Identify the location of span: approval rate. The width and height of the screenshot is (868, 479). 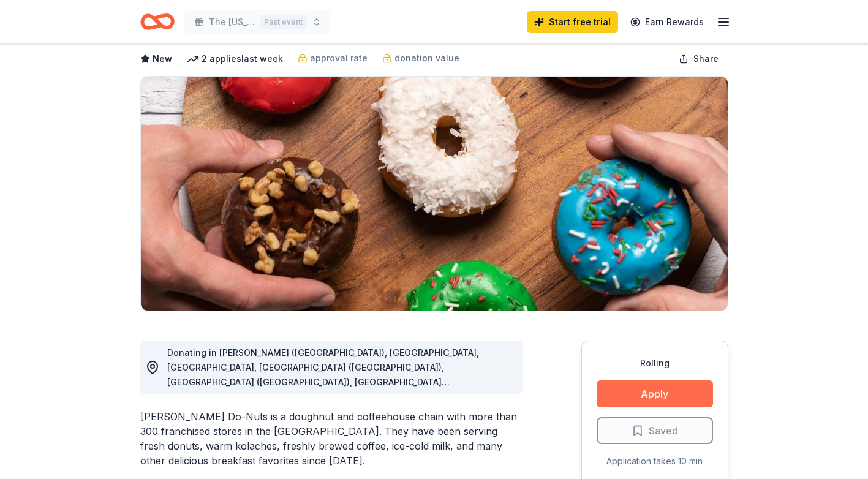
(339, 58).